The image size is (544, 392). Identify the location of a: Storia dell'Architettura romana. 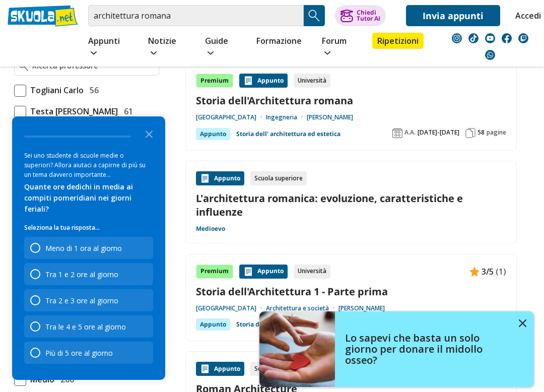
(351, 100).